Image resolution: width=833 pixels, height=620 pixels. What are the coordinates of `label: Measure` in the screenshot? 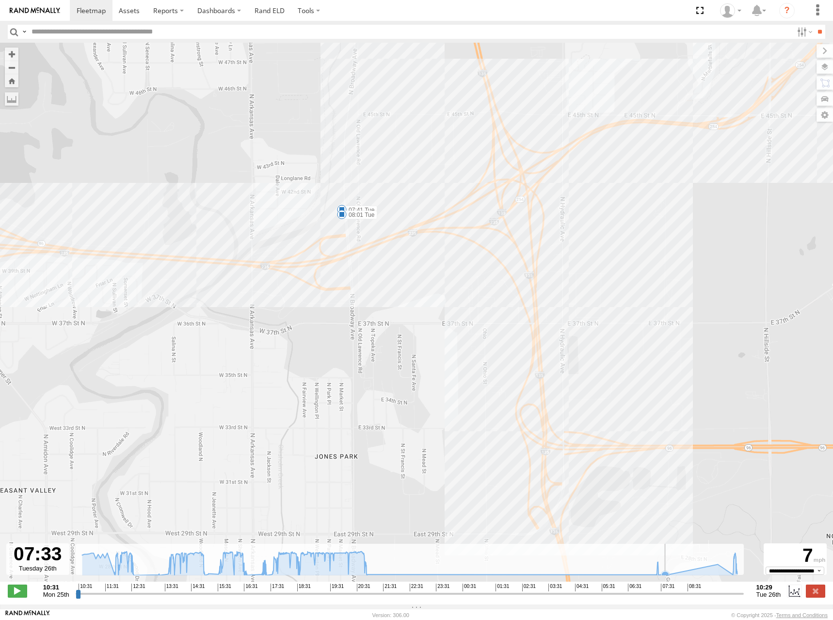 It's located at (12, 99).